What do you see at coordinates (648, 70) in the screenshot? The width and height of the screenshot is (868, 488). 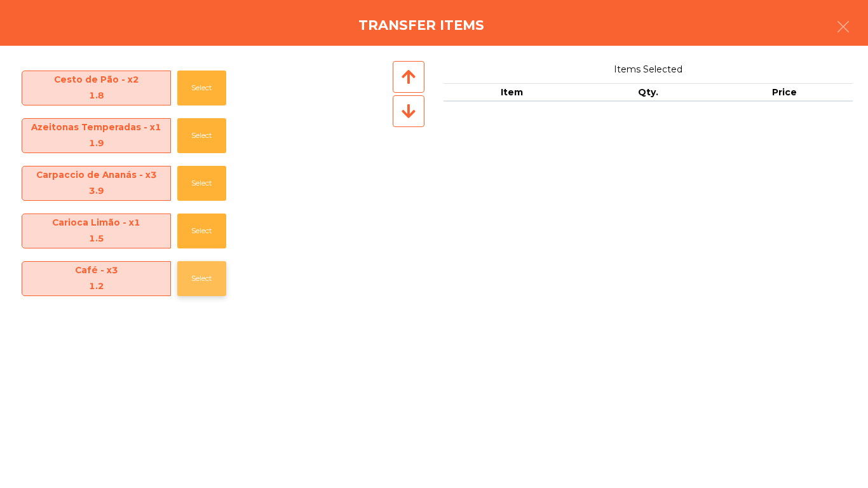 I see `span: Items Selected` at bounding box center [648, 70].